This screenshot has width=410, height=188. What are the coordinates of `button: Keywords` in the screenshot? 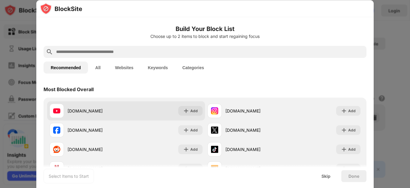 It's located at (158, 67).